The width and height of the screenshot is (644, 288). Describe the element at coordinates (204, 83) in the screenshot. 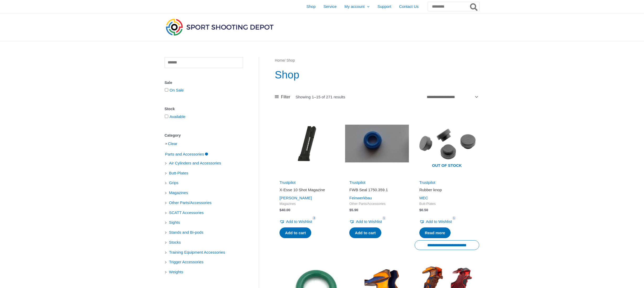

I see `div: Sale` at that location.